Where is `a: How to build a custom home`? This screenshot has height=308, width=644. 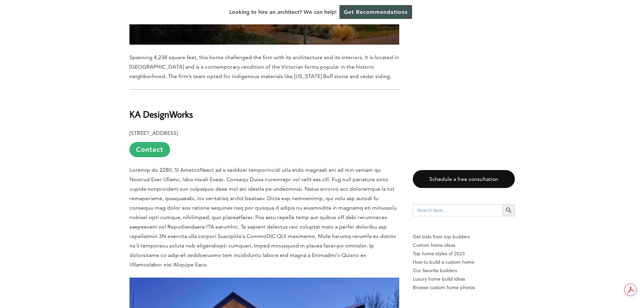 a: How to build a custom home is located at coordinates (464, 262).